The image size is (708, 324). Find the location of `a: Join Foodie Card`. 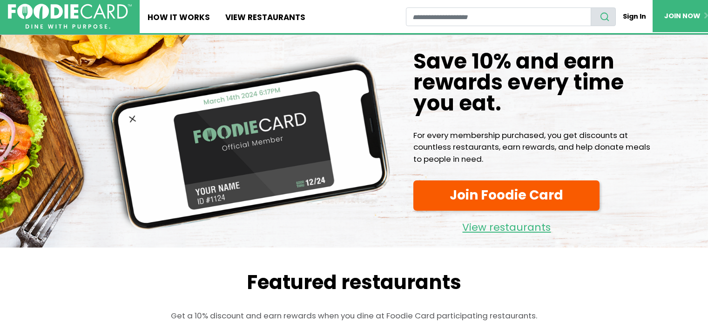

a: Join Foodie Card is located at coordinates (507, 195).